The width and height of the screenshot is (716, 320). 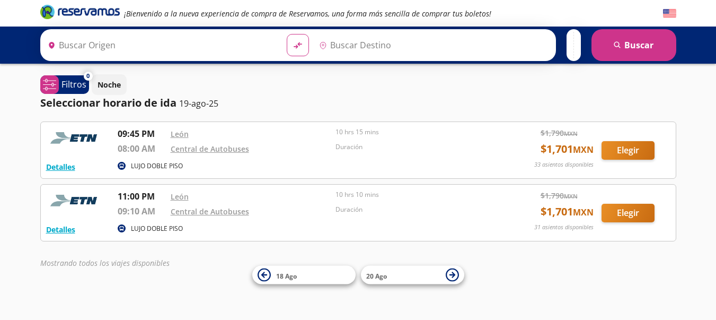 I want to click on p: 09:10 AM, so click(x=142, y=211).